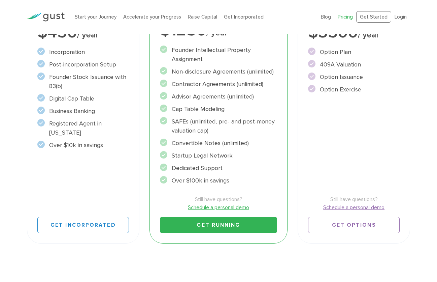  I want to click on li: Over $10k in savings, so click(83, 145).